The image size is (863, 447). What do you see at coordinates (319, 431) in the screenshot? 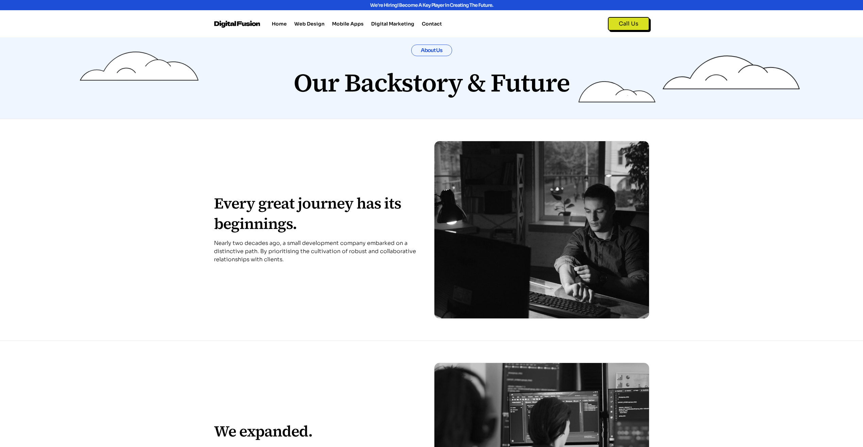
I see `h2: We expanded.` at bounding box center [319, 431].